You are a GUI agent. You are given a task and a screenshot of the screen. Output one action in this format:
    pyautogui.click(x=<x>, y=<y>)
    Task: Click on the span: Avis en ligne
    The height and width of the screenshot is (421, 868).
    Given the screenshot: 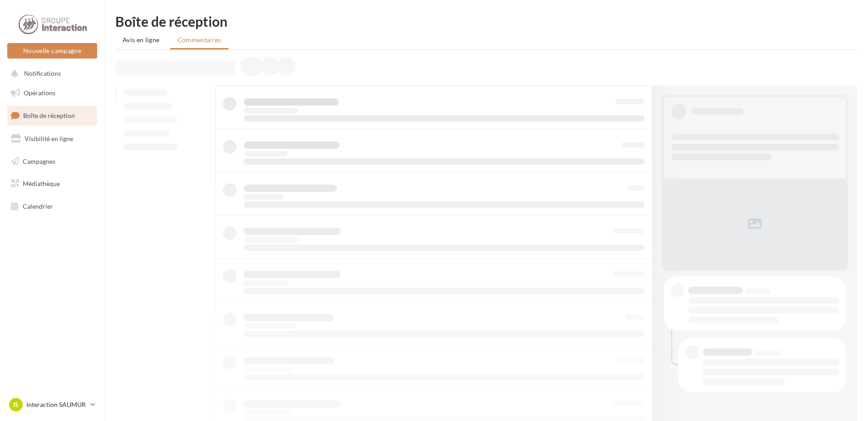 What is the action you would take?
    pyautogui.click(x=141, y=40)
    